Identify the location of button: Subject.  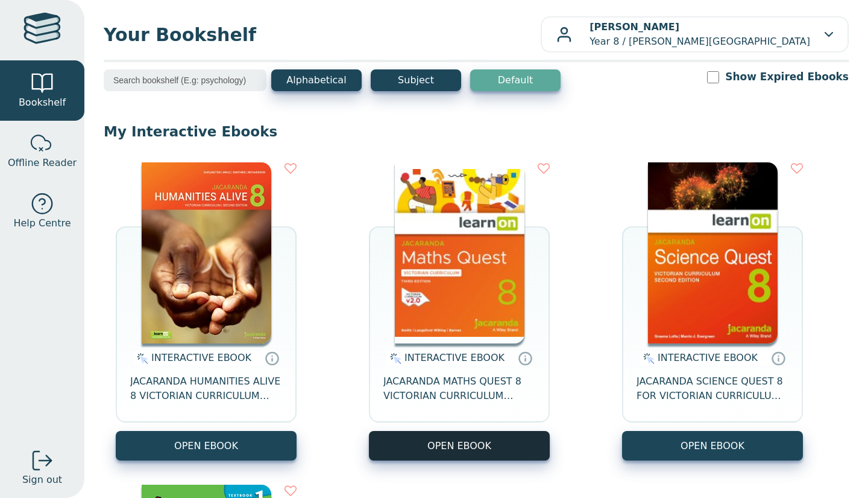
(416, 80).